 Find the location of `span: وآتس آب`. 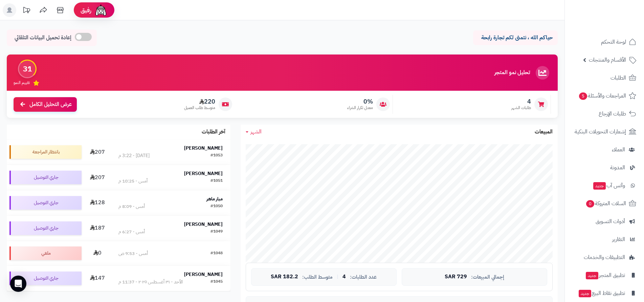

span: وآتس آب is located at coordinates (609, 186).